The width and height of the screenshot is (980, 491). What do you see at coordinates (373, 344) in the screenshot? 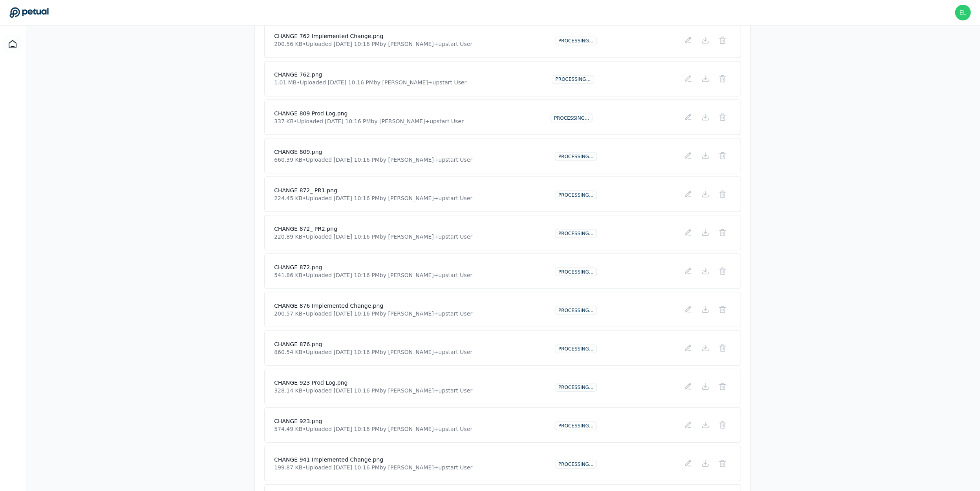
I see `h4: CHANGE 876.png` at bounding box center [373, 344].